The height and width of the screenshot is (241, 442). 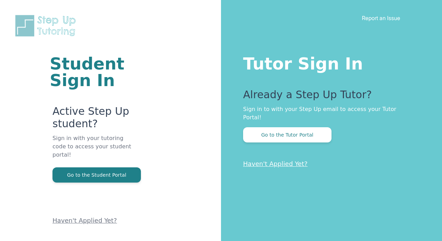 I want to click on button: Go to the Student Portal, so click(x=97, y=175).